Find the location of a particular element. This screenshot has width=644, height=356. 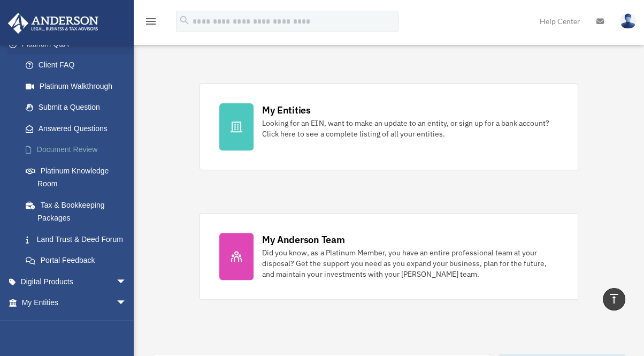

a: Platinum Walkthrough is located at coordinates (79, 86).